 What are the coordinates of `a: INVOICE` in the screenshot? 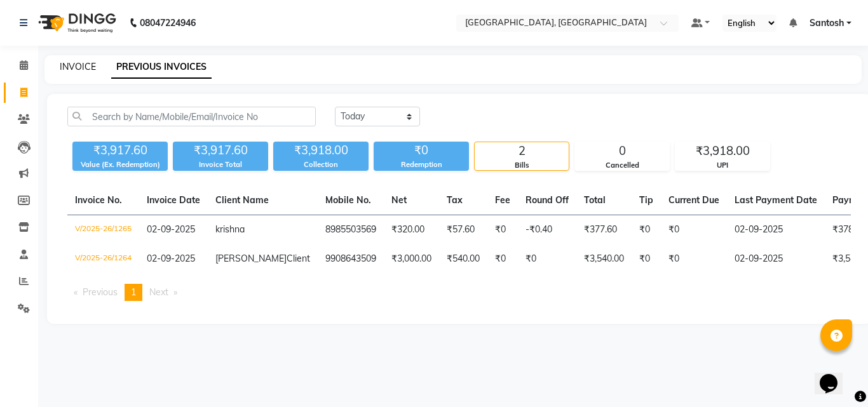 It's located at (78, 67).